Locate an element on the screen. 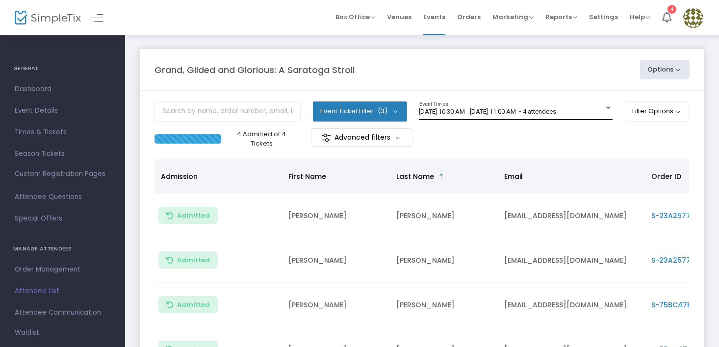  span: Attendee List is located at coordinates (62, 291).